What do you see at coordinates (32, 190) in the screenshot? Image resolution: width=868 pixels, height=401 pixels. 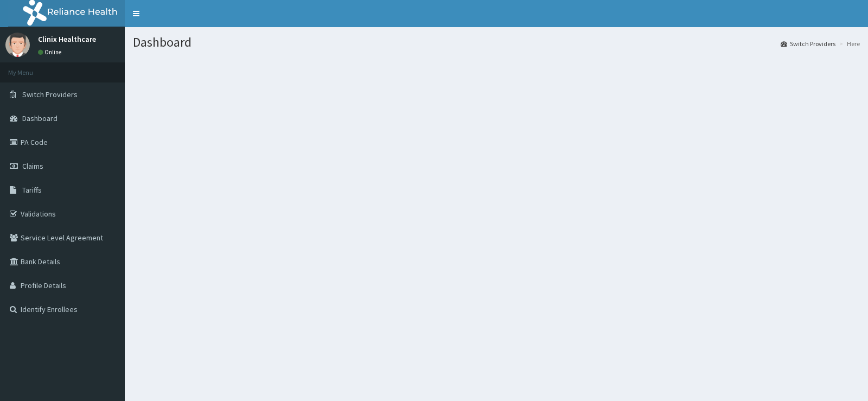 I see `span: Tariffs` at bounding box center [32, 190].